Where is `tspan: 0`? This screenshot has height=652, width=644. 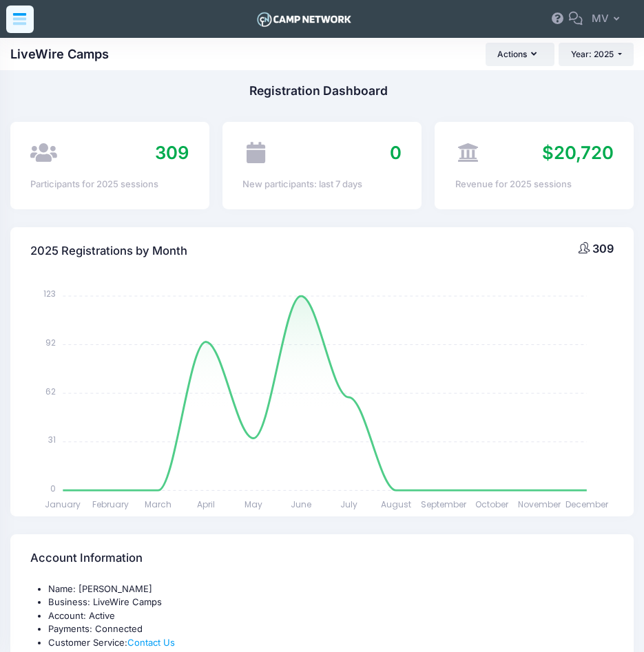 tspan: 0 is located at coordinates (53, 488).